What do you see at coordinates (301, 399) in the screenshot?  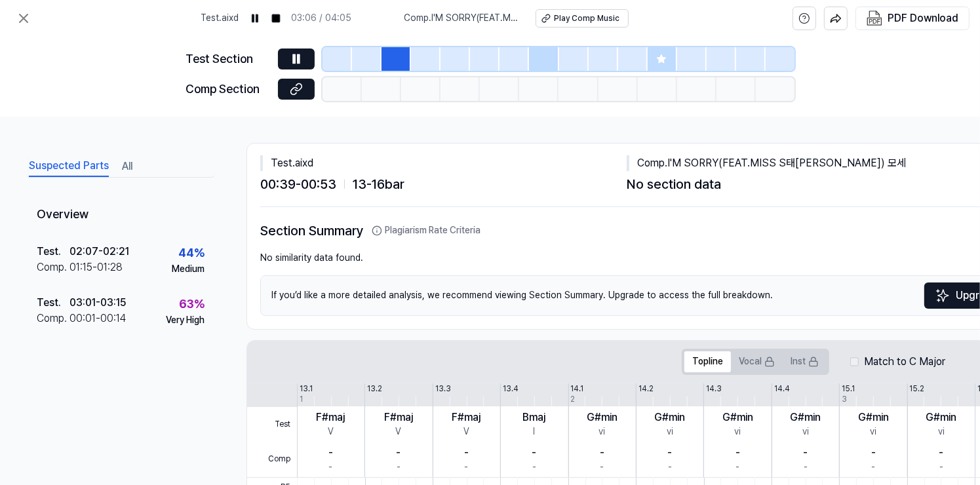 I see `div: 1` at bounding box center [301, 399].